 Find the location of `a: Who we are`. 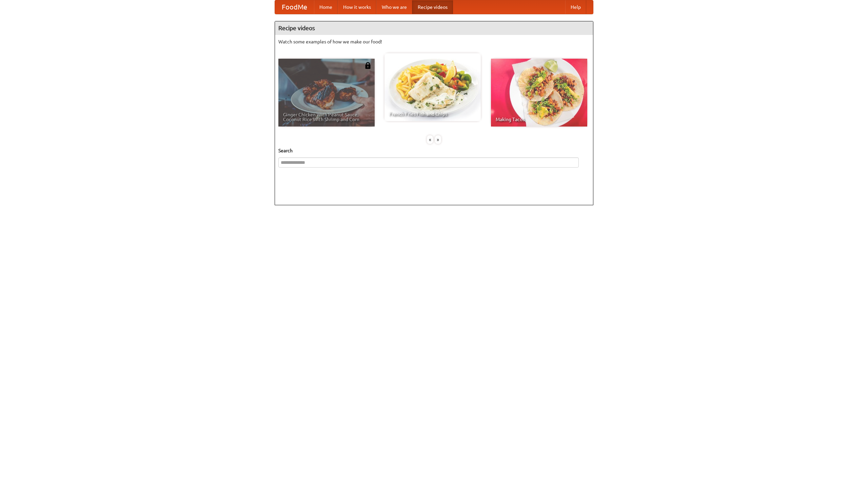

a: Who we are is located at coordinates (395, 7).